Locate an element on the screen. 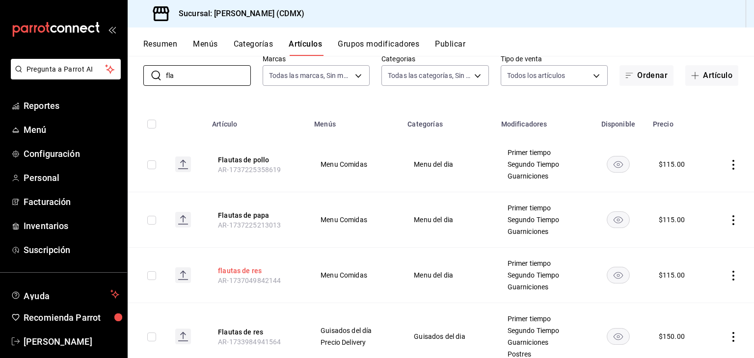  span: Facturación is located at coordinates (71, 202).